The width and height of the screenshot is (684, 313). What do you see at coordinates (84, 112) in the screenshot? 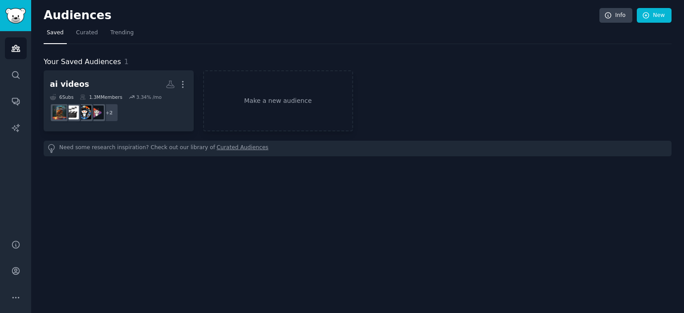
I see `img: aiArt` at bounding box center [84, 112].